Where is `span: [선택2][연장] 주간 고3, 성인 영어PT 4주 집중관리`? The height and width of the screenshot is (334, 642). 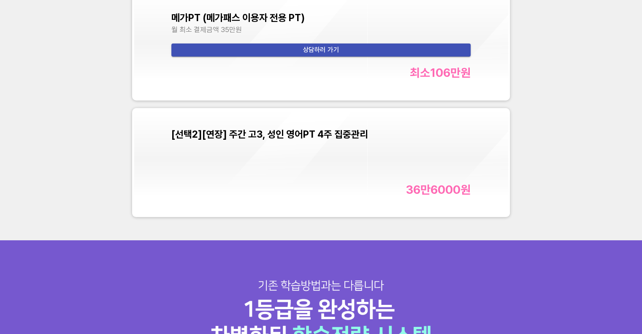 span: [선택2][연장] 주간 고3, 성인 영어PT 4주 집중관리 is located at coordinates (270, 134).